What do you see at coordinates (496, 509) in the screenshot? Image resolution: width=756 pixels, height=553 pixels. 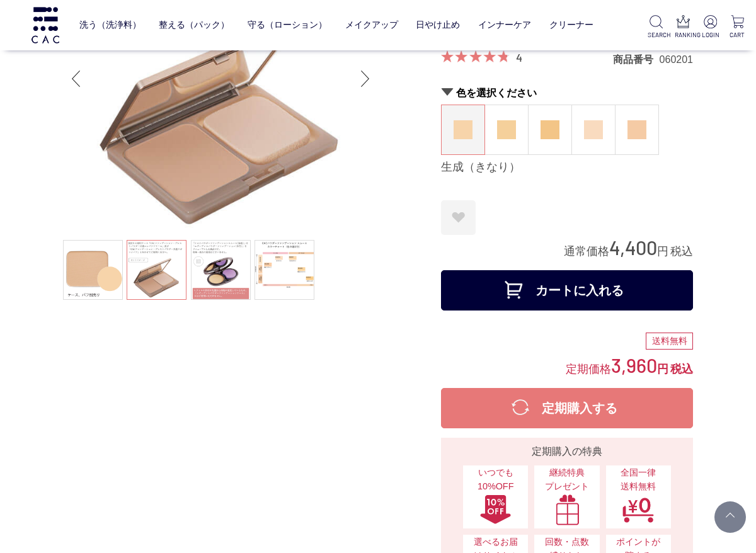 I see `img: いつでも10%OFF` at bounding box center [496, 509].